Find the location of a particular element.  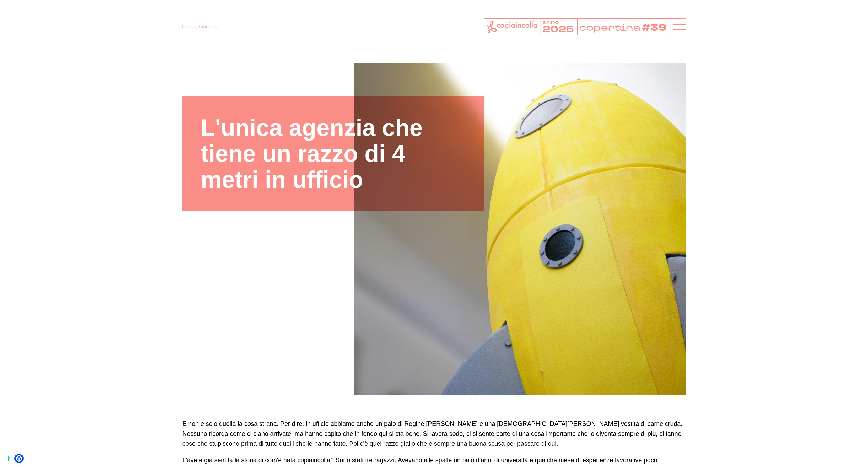

h1: L'unica agenzia che tiene un razzo di 4 metri in ufficio is located at coordinates (334, 154).